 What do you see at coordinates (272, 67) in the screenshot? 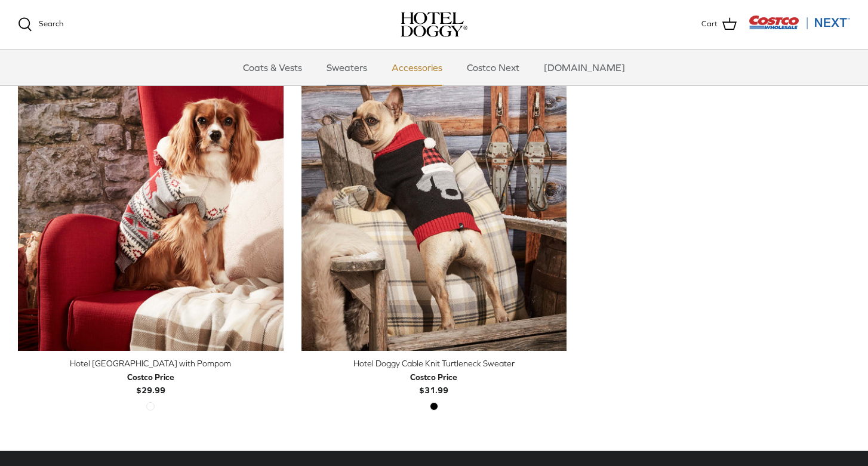
I see `a: Coats & Vests` at bounding box center [272, 67].